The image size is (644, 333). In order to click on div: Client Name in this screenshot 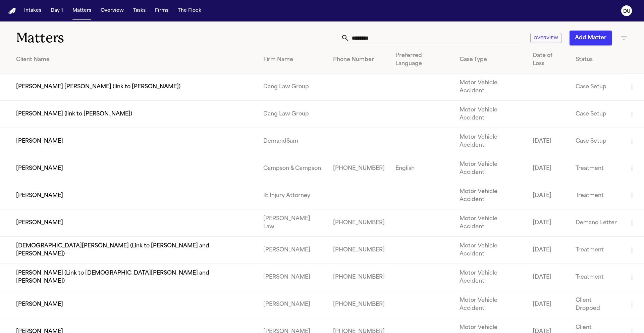, I will do `click(134, 60)`.